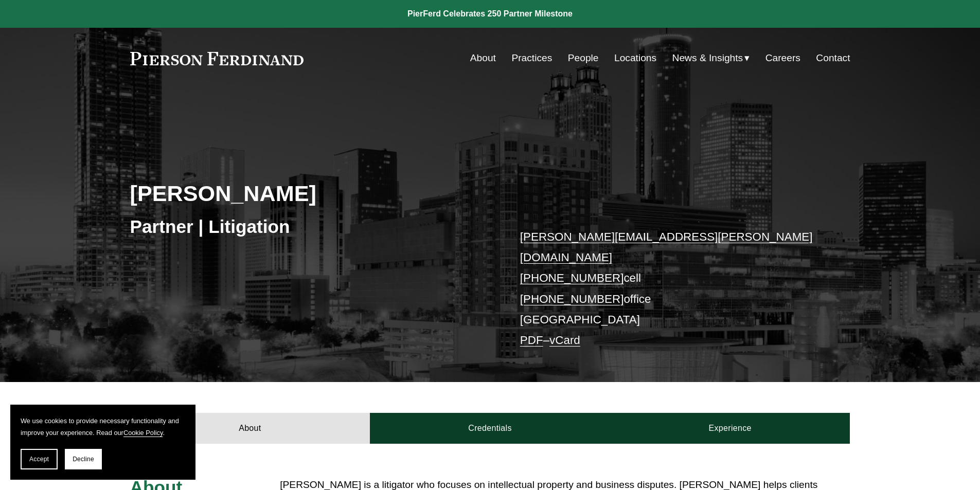 The width and height of the screenshot is (980, 490). Describe the element at coordinates (490, 428) in the screenshot. I see `a: Credentials` at that location.